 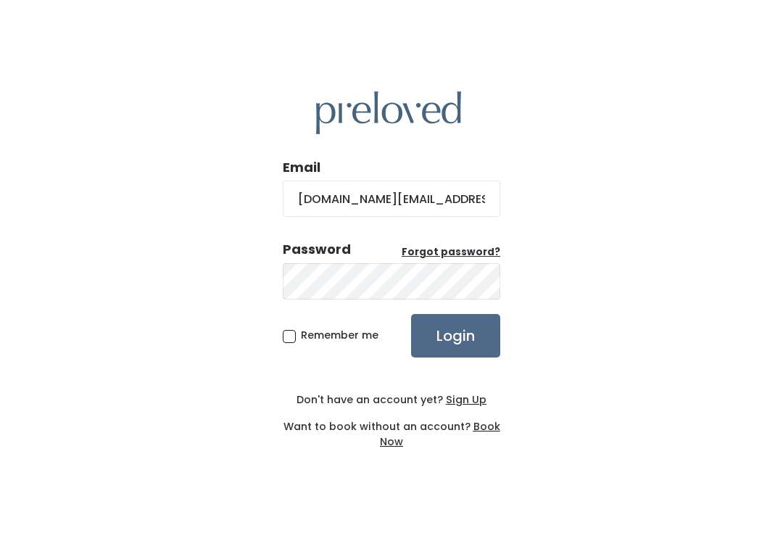 I want to click on u: Forgot password?, so click(x=451, y=252).